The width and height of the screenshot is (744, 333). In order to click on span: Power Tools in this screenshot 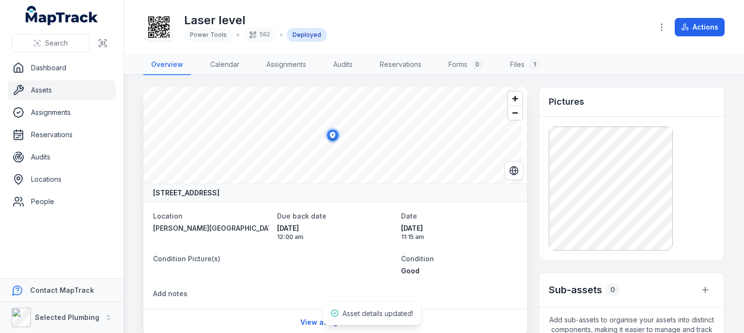, I will do `click(208, 34)`.